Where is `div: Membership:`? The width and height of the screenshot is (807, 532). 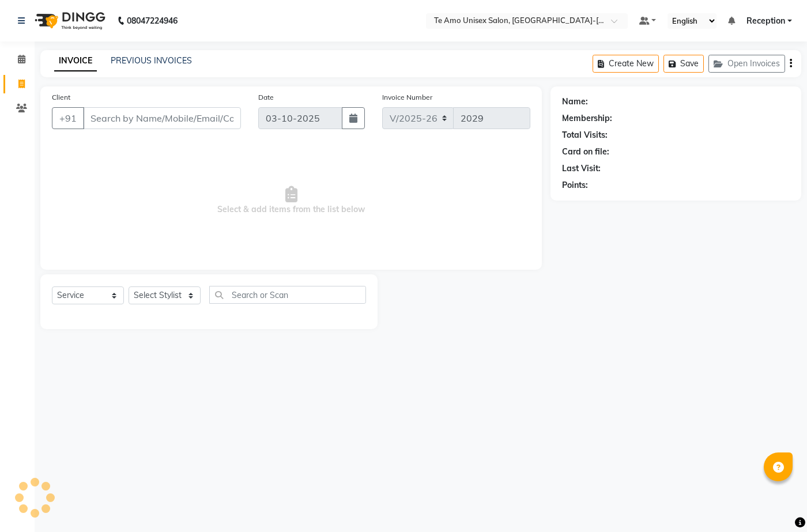 div: Membership: is located at coordinates (587, 118).